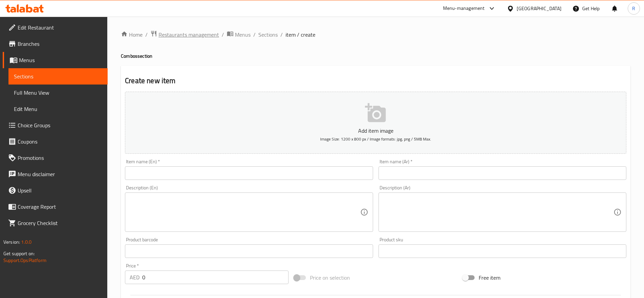 Image resolution: width=644 pixels, height=298 pixels. What do you see at coordinates (249, 251) in the screenshot?
I see `input: Please enter product barcode` at bounding box center [249, 251].